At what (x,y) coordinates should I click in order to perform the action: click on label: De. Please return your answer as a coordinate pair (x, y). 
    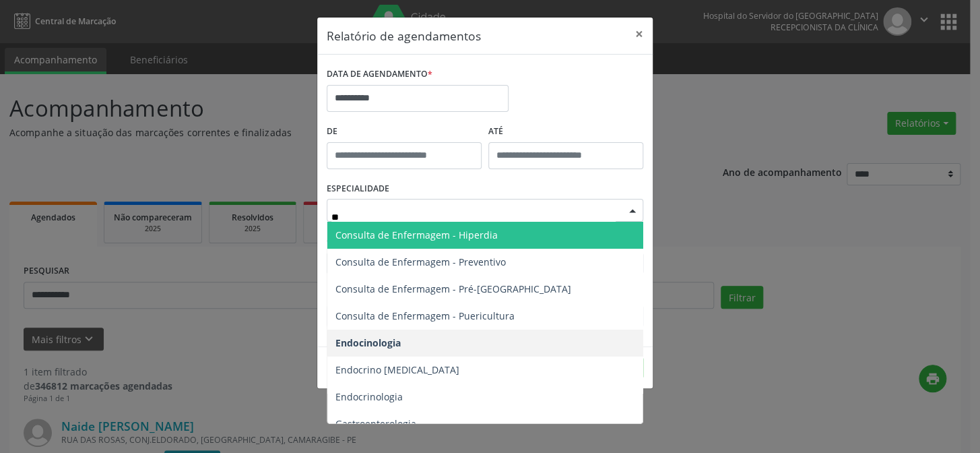
    Looking at the image, I should click on (404, 131).